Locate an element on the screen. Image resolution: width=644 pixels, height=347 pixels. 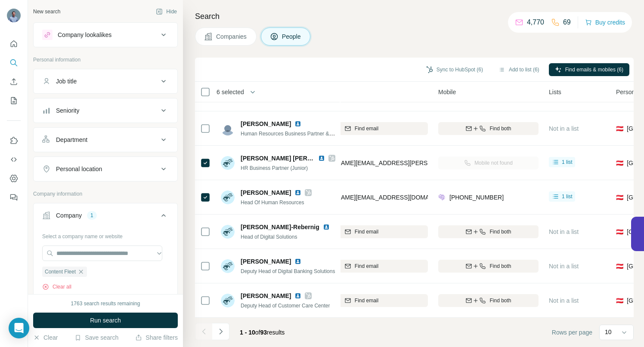
button: Enrich CSV is located at coordinates (14, 82).